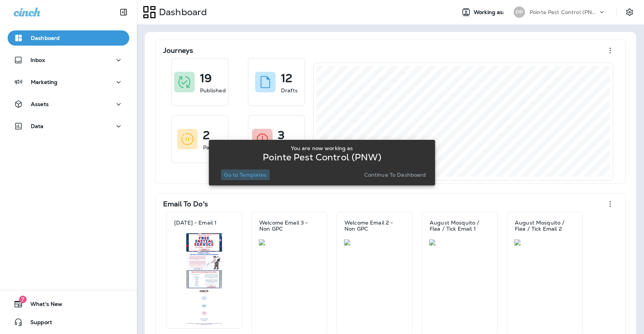 The height and width of the screenshot is (334, 644). I want to click on button: Assets, so click(69, 104).